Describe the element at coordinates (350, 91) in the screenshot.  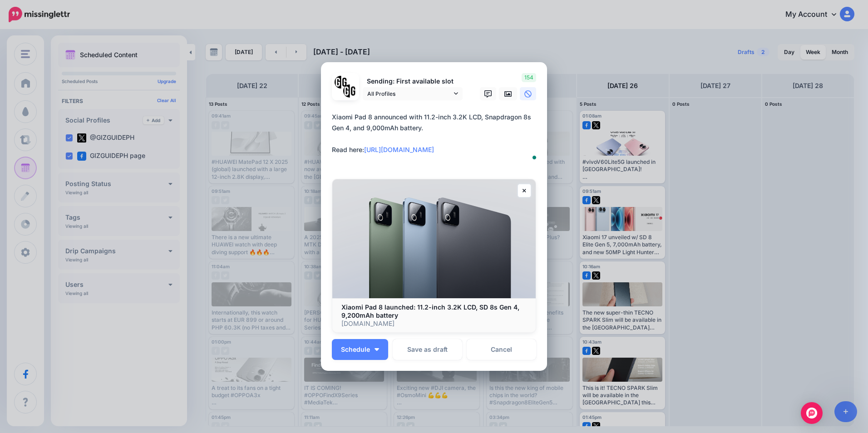
I see `img: JT5sWCfR-79925.png` at that location.